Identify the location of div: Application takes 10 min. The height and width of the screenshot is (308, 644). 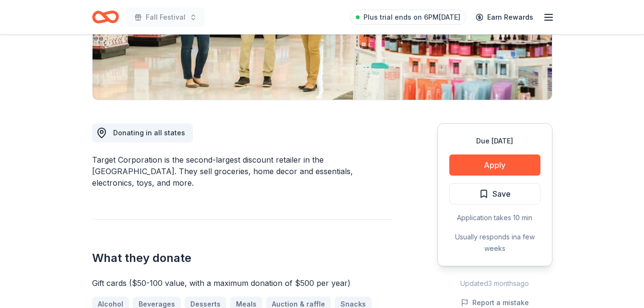
(495, 218).